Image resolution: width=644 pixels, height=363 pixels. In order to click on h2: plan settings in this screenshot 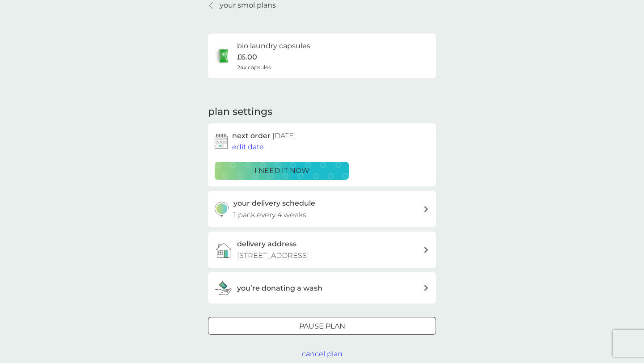, I will do `click(240, 112)`.